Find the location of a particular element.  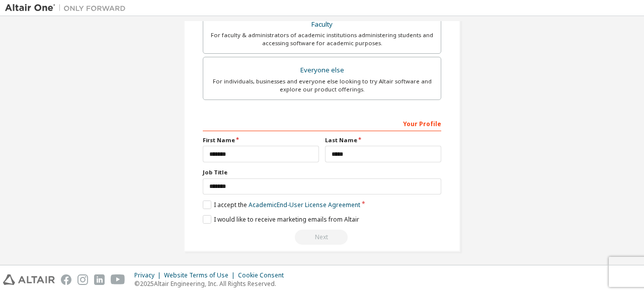

div: Privacy is located at coordinates (149, 275).